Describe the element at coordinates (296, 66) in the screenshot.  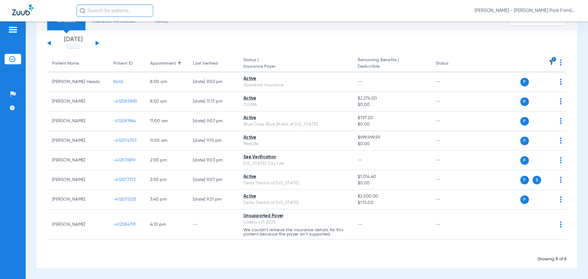
I see `span: Insurance Payer` at that location.